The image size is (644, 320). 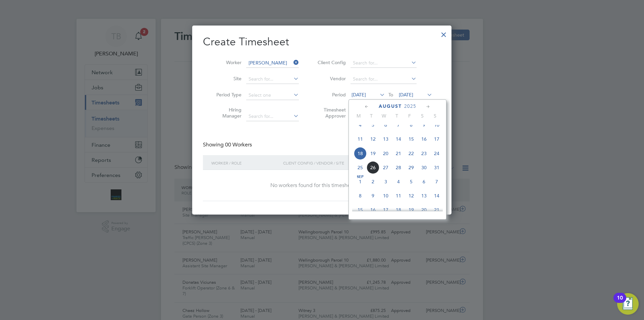 I want to click on label: Period Type, so click(x=226, y=95).